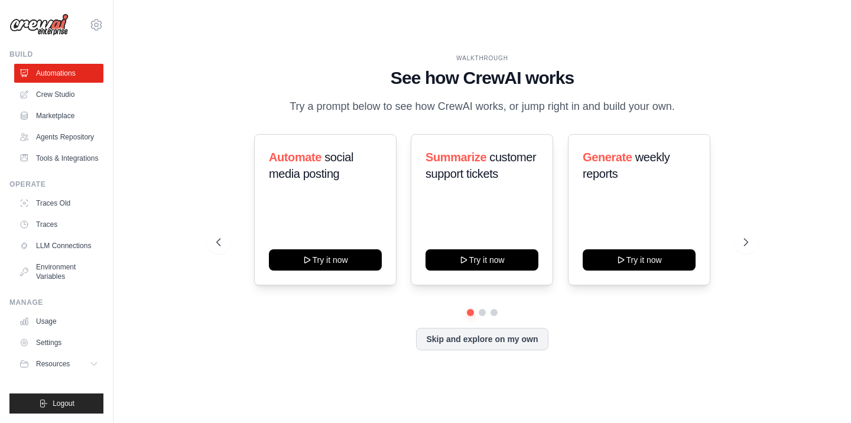 The height and width of the screenshot is (423, 851). Describe the element at coordinates (608, 157) in the screenshot. I see `span: Generate` at that location.